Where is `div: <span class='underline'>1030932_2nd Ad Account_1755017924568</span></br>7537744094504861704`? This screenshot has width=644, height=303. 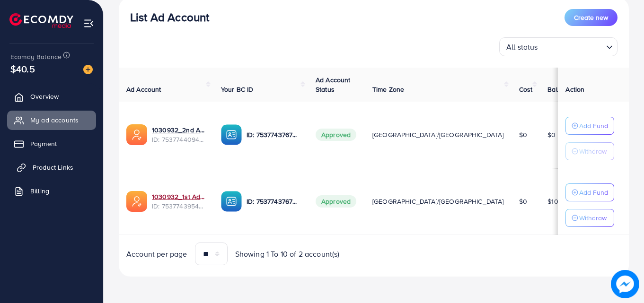 div: <span class='underline'>1030932_2nd Ad Account_1755017924568</span></br>7537744094504861704 is located at coordinates (179, 135).